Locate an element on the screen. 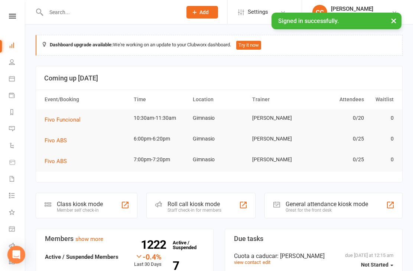  div: CC is located at coordinates (320, 12).